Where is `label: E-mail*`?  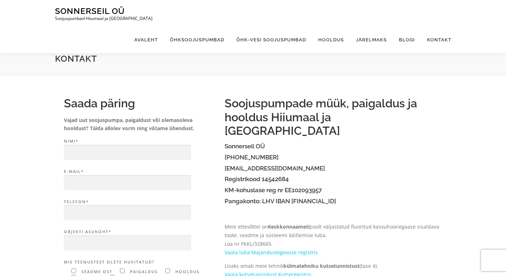 label: E-mail* is located at coordinates (141, 180).